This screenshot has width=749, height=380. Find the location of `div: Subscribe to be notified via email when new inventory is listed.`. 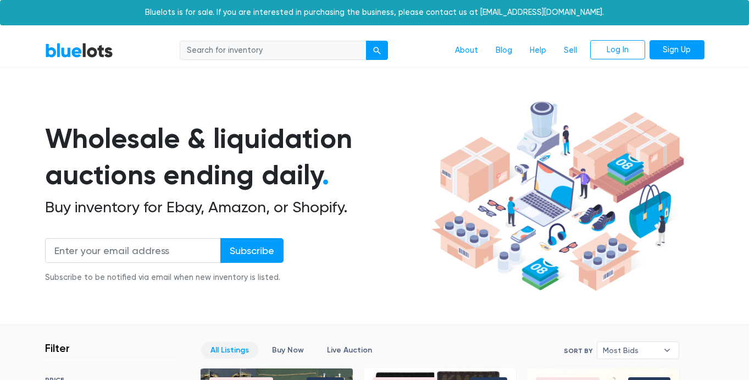

div: Subscribe to be notified via email when new inventory is listed. is located at coordinates (164, 277).